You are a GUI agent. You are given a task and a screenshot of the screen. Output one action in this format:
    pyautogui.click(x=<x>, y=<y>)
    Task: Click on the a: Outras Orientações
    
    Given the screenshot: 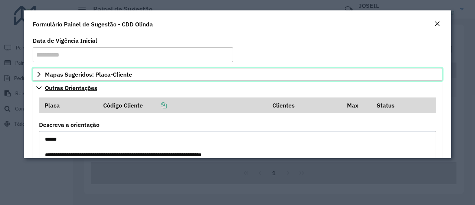 What is the action you would take?
    pyautogui.click(x=238, y=88)
    